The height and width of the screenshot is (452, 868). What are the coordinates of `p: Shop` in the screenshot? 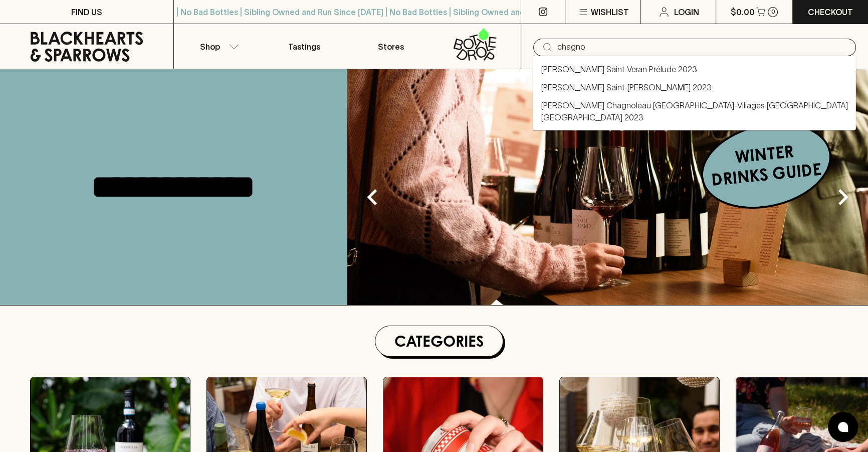 It's located at (210, 47).